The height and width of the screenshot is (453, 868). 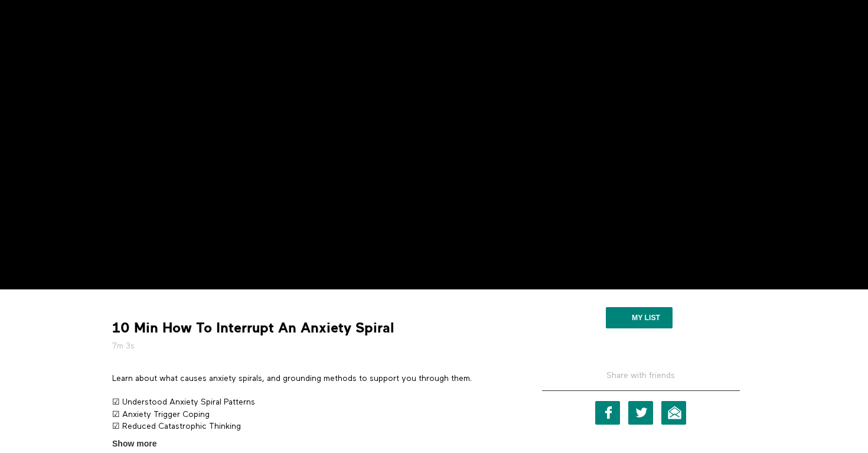 What do you see at coordinates (310, 379) in the screenshot?
I see `p: Learn about what causes anxiety spirals, and grounding methods to support you through them.` at bounding box center [310, 379].